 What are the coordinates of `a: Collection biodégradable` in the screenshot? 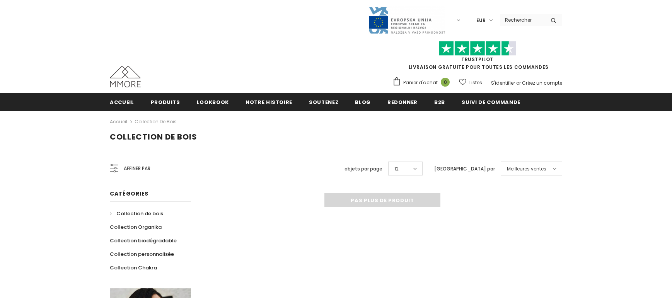 It's located at (143, 241).